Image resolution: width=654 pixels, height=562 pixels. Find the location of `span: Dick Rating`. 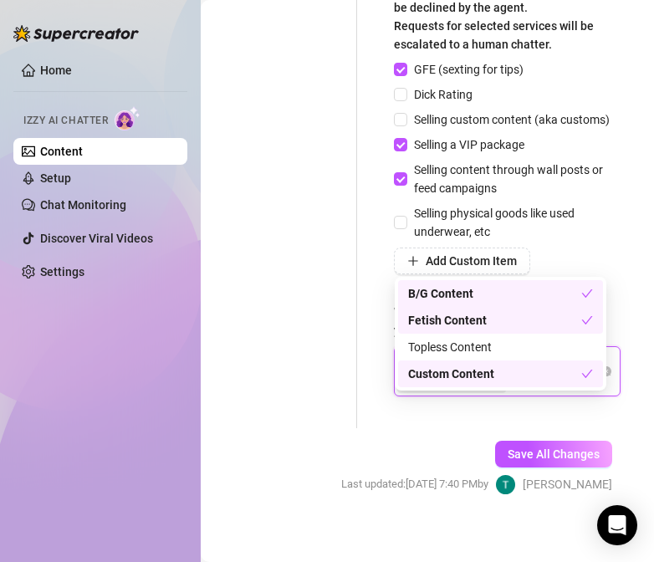

span: Dick Rating is located at coordinates (443, 95).